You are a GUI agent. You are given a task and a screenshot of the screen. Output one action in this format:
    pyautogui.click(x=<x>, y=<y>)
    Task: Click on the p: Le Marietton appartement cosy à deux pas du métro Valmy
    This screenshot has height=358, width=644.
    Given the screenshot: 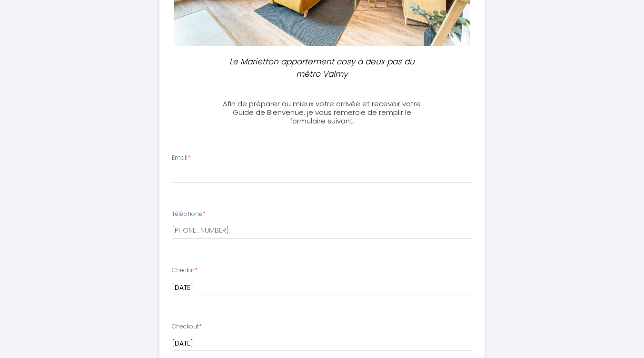 What is the action you would take?
    pyautogui.click(x=322, y=67)
    